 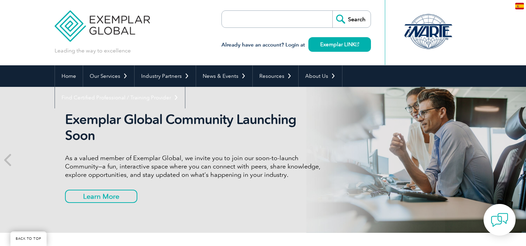 I want to click on input: Search, so click(x=351, y=19).